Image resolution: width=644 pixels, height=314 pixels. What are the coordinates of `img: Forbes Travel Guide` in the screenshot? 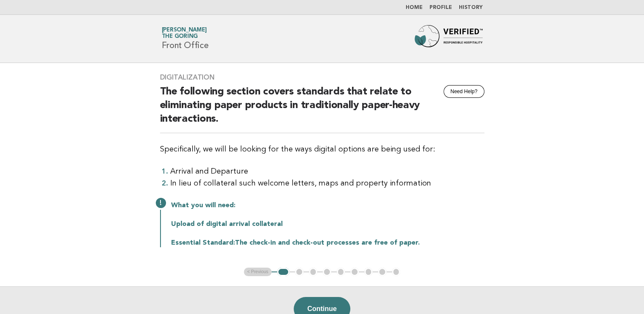 It's located at (449, 39).